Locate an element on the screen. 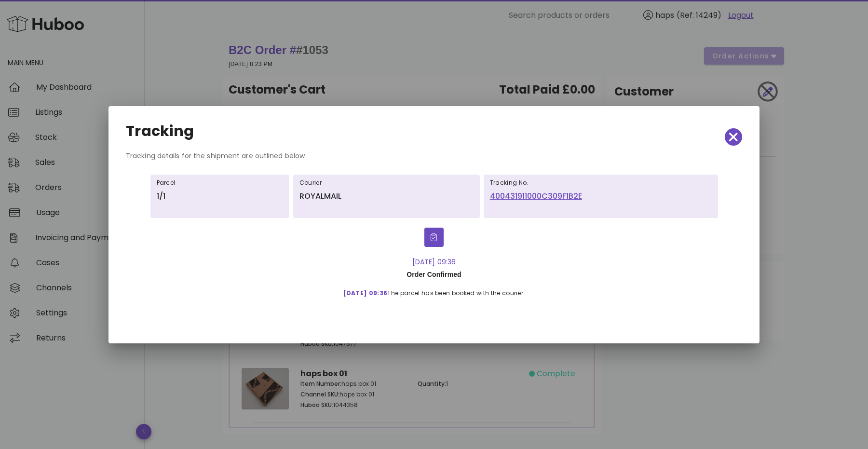 This screenshot has width=868, height=449. h6: Tracking No. is located at coordinates (601, 183).